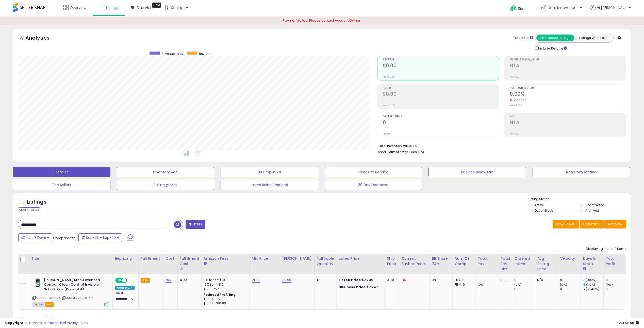 The image size is (644, 328). What do you see at coordinates (37, 283) in the screenshot?
I see `img: 41lKCCMRNVL._SL40_.jpg` at bounding box center [37, 283].